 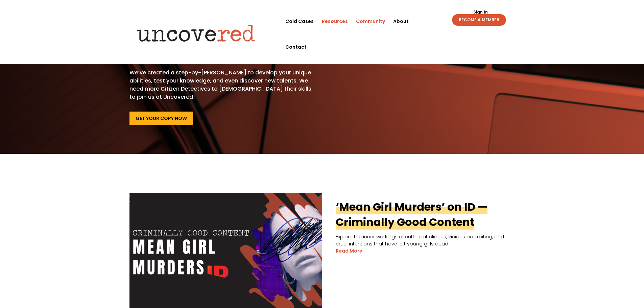 What do you see at coordinates (335, 21) in the screenshot?
I see `a: Resources` at bounding box center [335, 21].